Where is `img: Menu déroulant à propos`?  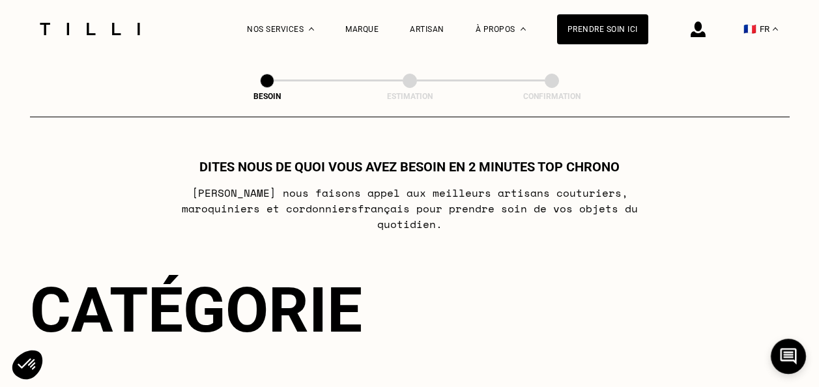
img: Menu déroulant à propos is located at coordinates (523, 29).